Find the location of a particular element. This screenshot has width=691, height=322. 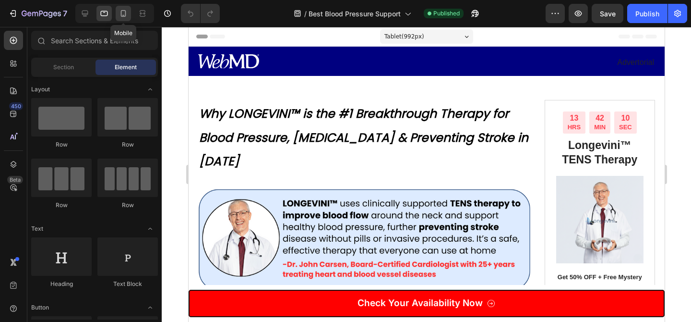

span: Published is located at coordinates (446, 13).